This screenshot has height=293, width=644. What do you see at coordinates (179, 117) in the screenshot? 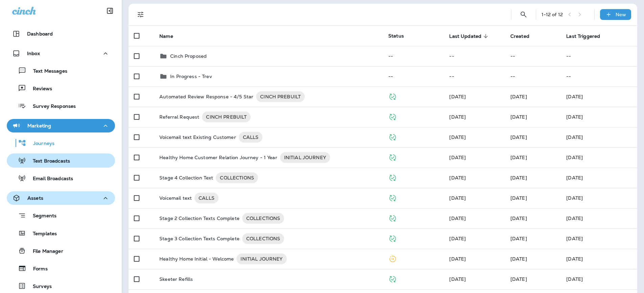
I see `p: Referral Request` at bounding box center [179, 117].